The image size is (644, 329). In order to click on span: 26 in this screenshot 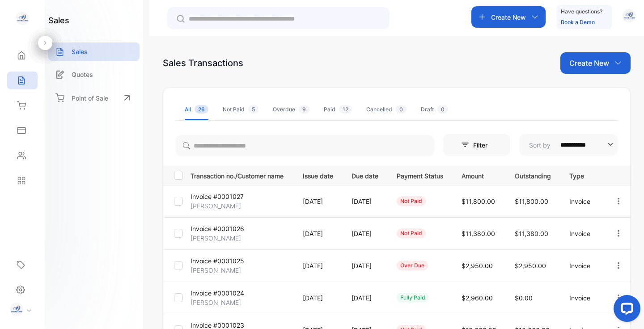, I will do `click(201, 109)`.